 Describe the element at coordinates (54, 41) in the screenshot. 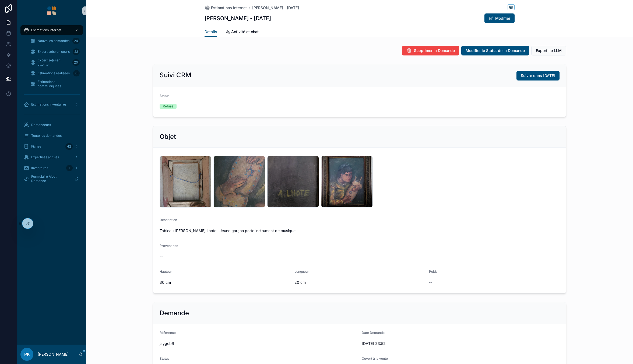

I see `span: Nouvelles demandes` at that location.